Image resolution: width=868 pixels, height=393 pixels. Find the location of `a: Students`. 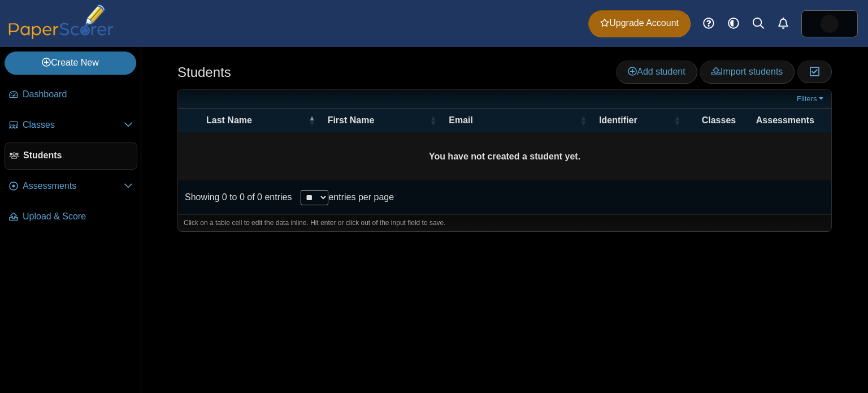

a: Students is located at coordinates (71, 156).